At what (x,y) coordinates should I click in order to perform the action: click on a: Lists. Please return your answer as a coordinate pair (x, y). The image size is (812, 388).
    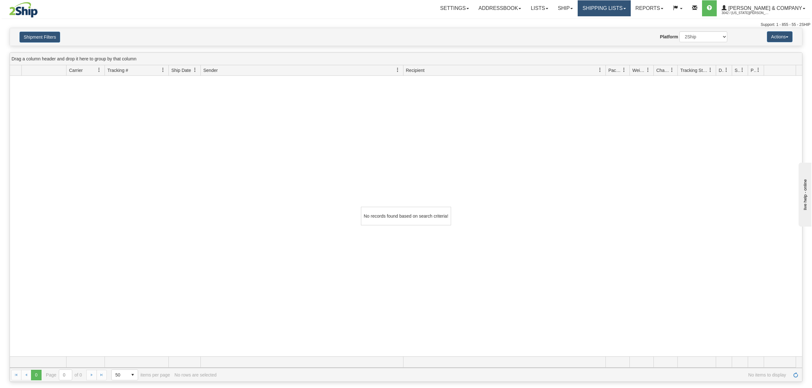
    Looking at the image, I should click on (539, 8).